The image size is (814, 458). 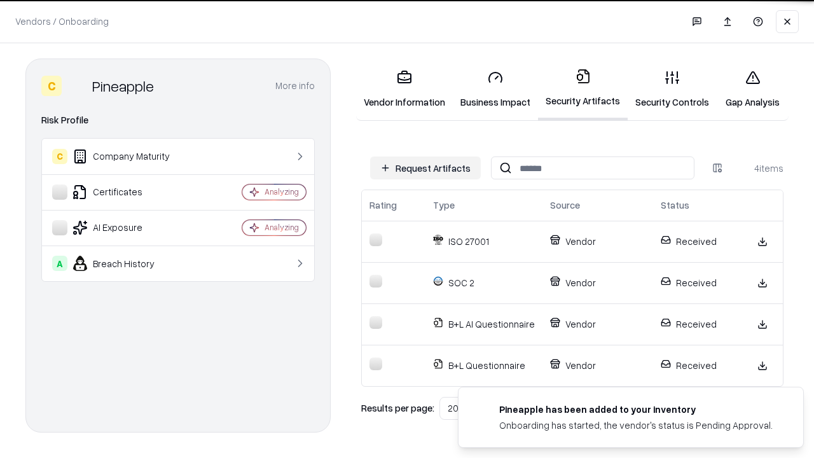 I want to click on button: Request Artifacts, so click(x=425, y=168).